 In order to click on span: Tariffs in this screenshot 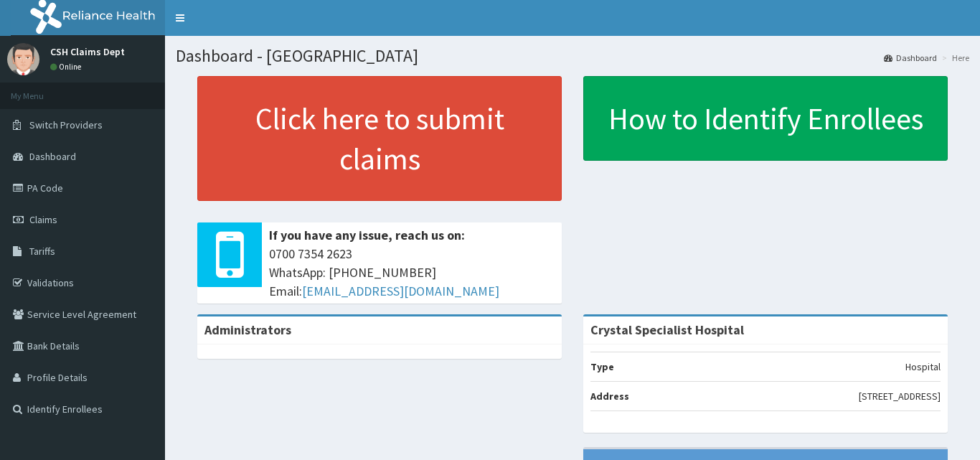, I will do `click(43, 251)`.